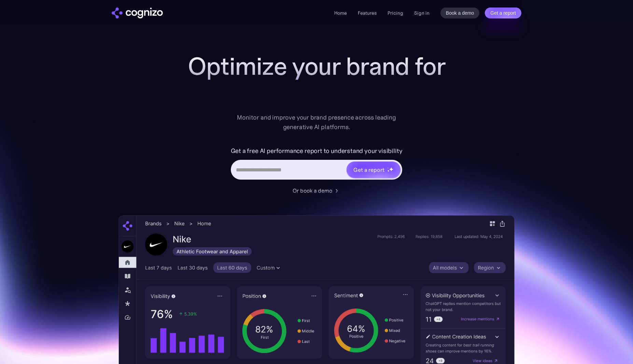 Image resolution: width=633 pixels, height=364 pixels. What do you see at coordinates (137, 13) in the screenshot?
I see `img: cognizo logo` at bounding box center [137, 13].